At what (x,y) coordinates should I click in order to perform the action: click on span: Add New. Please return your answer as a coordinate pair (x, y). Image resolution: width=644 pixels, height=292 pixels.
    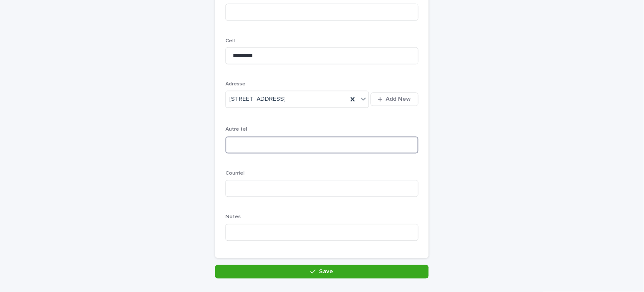
    Looking at the image, I should click on (398, 100).